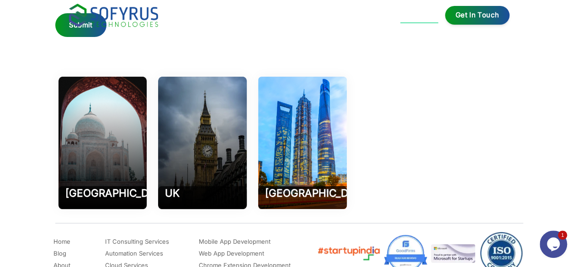 This screenshot has width=578, height=267. What do you see at coordinates (348, 254) in the screenshot?
I see `img: Startup India` at bounding box center [348, 254].